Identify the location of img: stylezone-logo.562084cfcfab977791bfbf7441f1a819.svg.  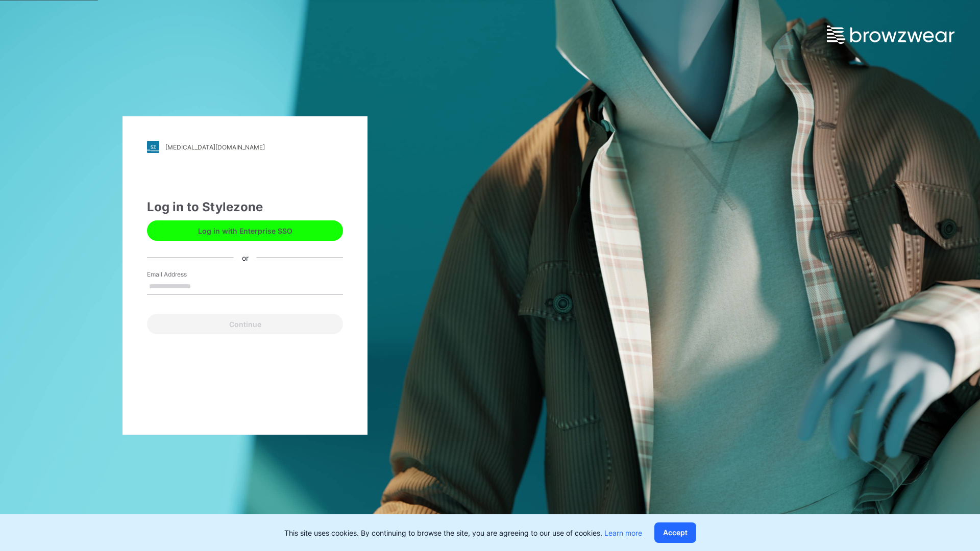
(153, 147).